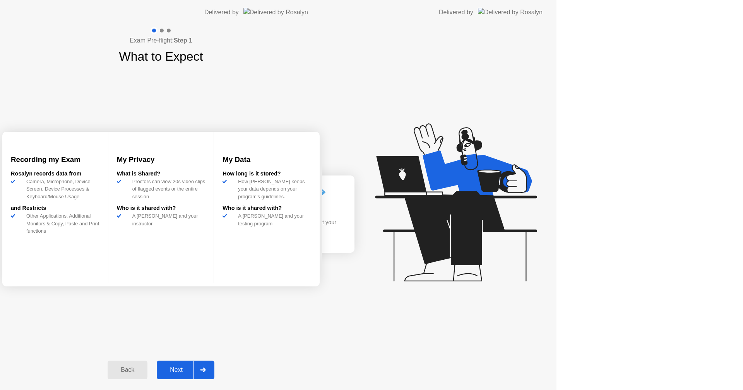  I want to click on h3: Recording my Exam, so click(55, 160).